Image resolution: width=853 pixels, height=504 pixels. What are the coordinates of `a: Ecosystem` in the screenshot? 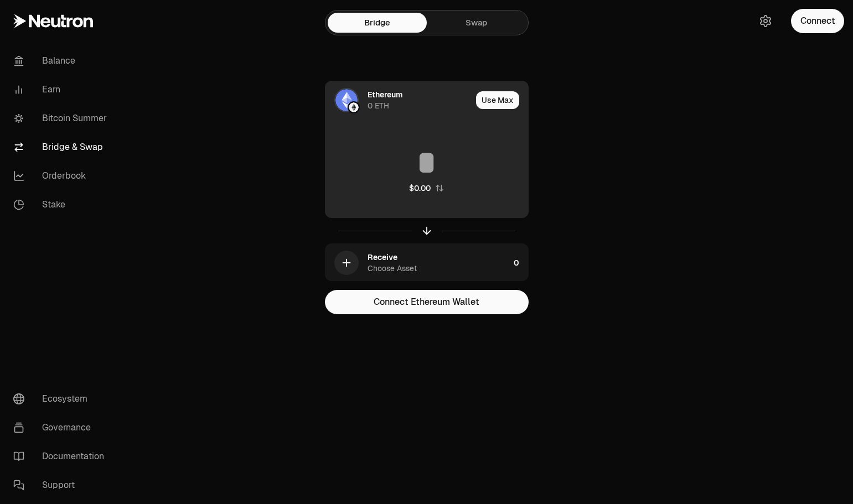 It's located at (62, 399).